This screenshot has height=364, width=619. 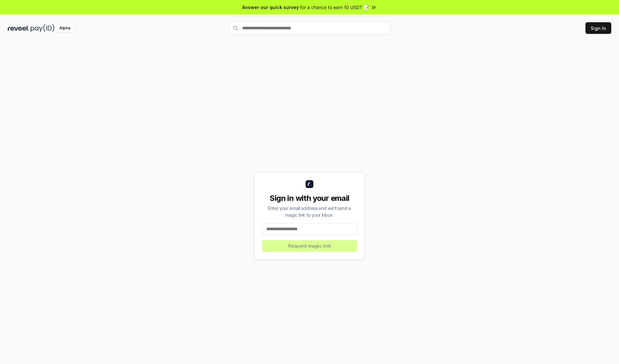 I want to click on div: Enter your email address and we’ll send a magic link to your inbox., so click(x=310, y=211).